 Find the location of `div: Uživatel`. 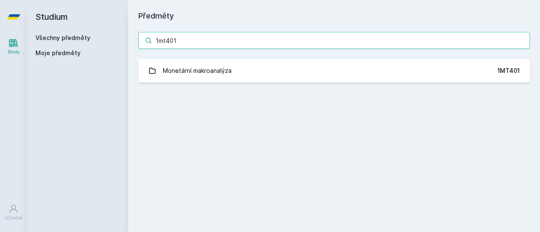

div: Uživatel is located at coordinates (13, 218).